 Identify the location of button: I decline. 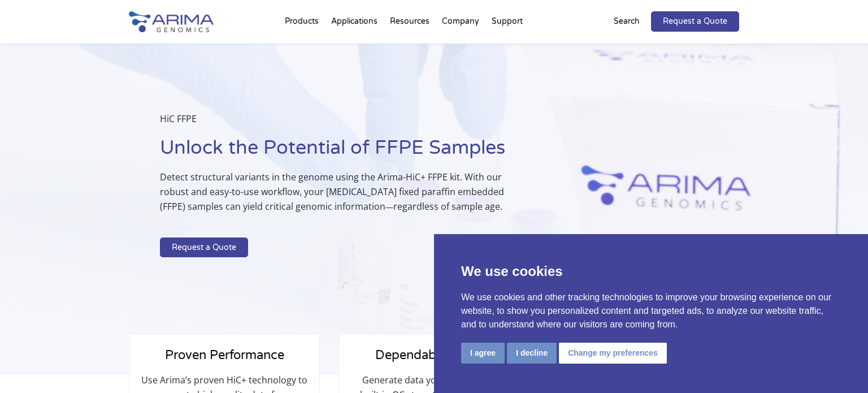
(532, 352).